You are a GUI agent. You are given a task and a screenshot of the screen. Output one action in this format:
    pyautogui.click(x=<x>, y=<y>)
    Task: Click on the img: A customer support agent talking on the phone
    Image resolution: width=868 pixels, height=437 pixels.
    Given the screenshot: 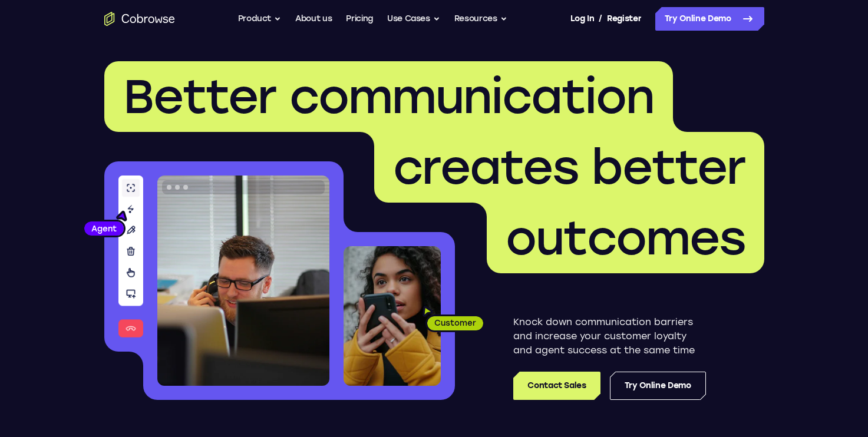 What is the action you would take?
    pyautogui.click(x=244, y=280)
    